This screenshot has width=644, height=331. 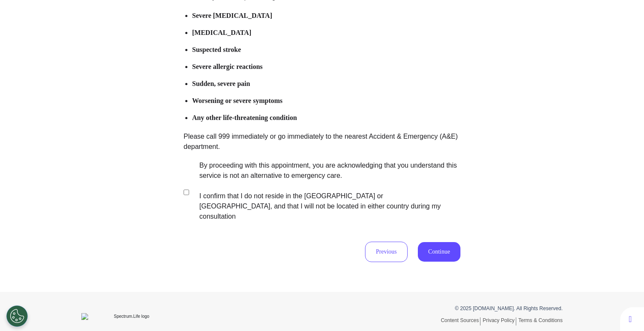 I want to click on b: Suspected stroke, so click(x=217, y=49).